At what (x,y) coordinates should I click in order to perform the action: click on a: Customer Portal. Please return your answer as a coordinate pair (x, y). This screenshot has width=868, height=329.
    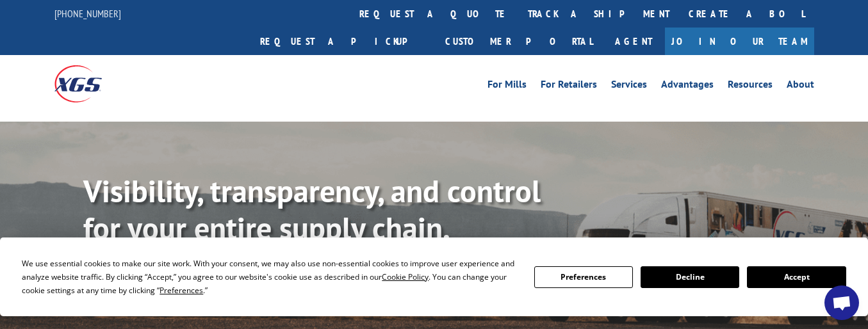
    Looking at the image, I should click on (519, 41).